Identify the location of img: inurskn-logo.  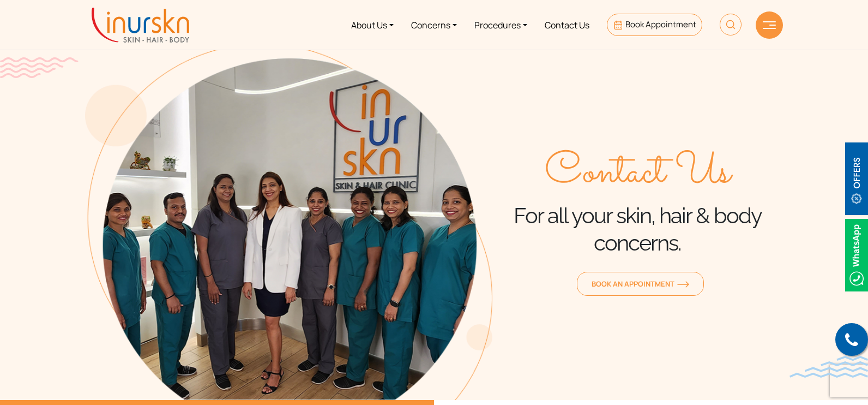
(140, 25).